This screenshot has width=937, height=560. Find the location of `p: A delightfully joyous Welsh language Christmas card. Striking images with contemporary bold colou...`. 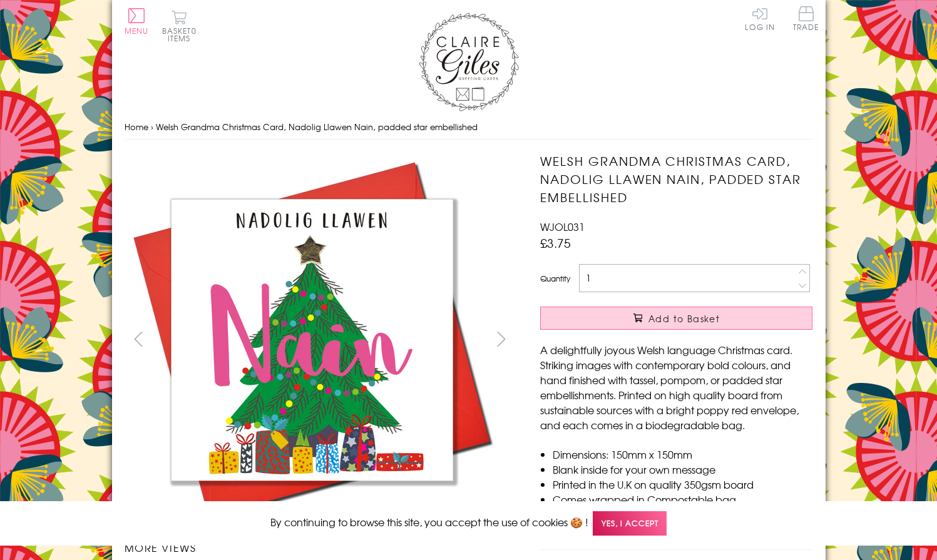

p: A delightfully joyous Welsh language Christmas card. Striking images with contemporary bold colou... is located at coordinates (676, 387).